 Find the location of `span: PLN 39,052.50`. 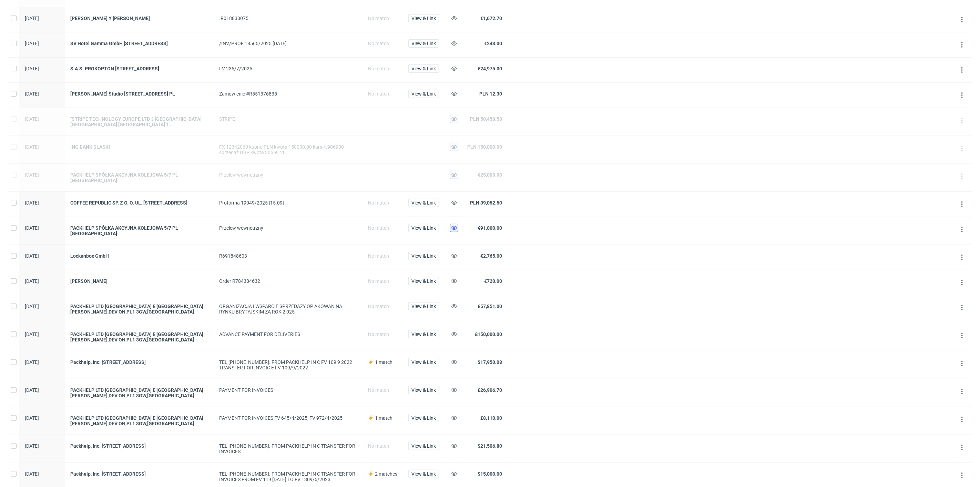

span: PLN 39,052.50 is located at coordinates (486, 203).